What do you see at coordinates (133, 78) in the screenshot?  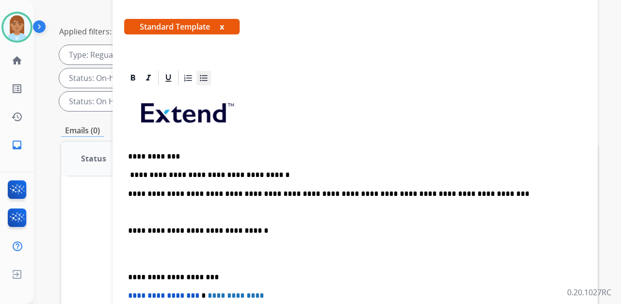 I see `div: Bold` at bounding box center [133, 78].